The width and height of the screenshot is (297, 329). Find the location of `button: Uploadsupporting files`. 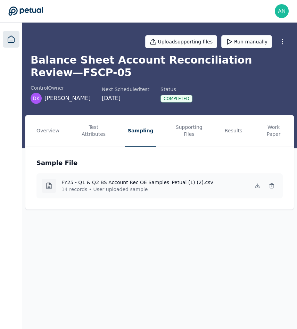

button: Uploadsupporting files is located at coordinates (182, 42).